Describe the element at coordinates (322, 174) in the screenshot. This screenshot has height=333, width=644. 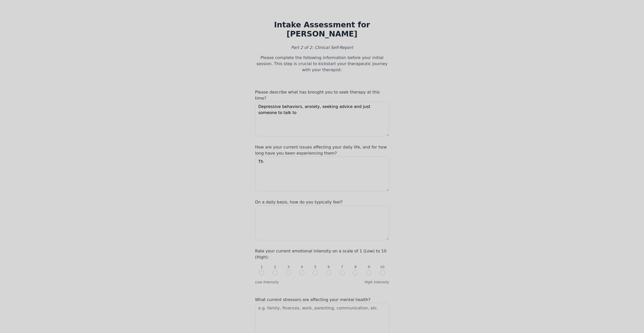
I see `textarea: Th` at that location.